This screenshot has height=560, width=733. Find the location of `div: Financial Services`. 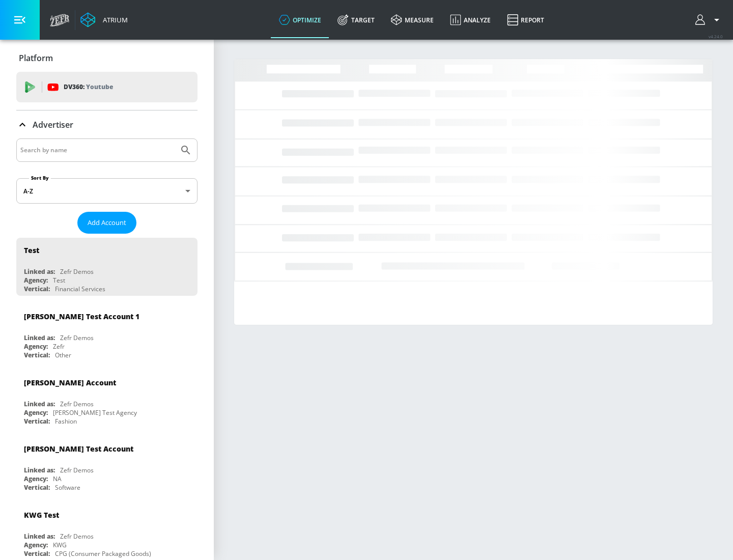

div: Financial Services is located at coordinates (80, 288).